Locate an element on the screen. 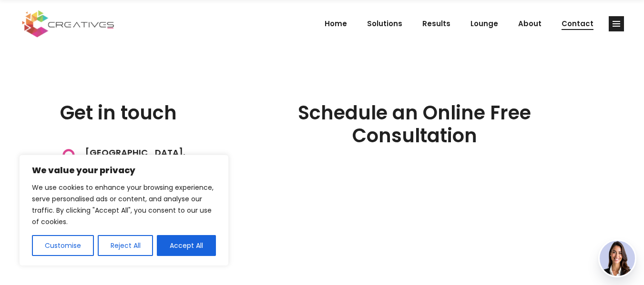 The height and width of the screenshot is (285, 644). a: Lounge is located at coordinates (484, 24).